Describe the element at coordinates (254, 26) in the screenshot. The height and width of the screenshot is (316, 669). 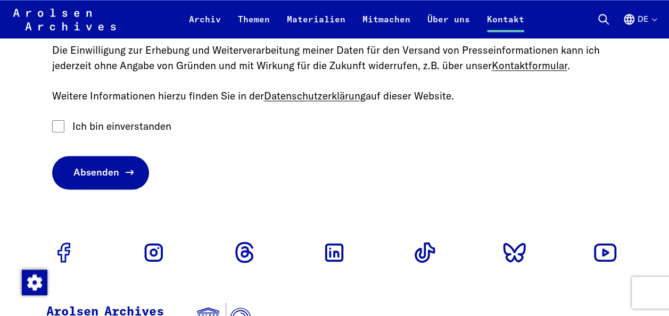
I see `a: Themen` at that location.